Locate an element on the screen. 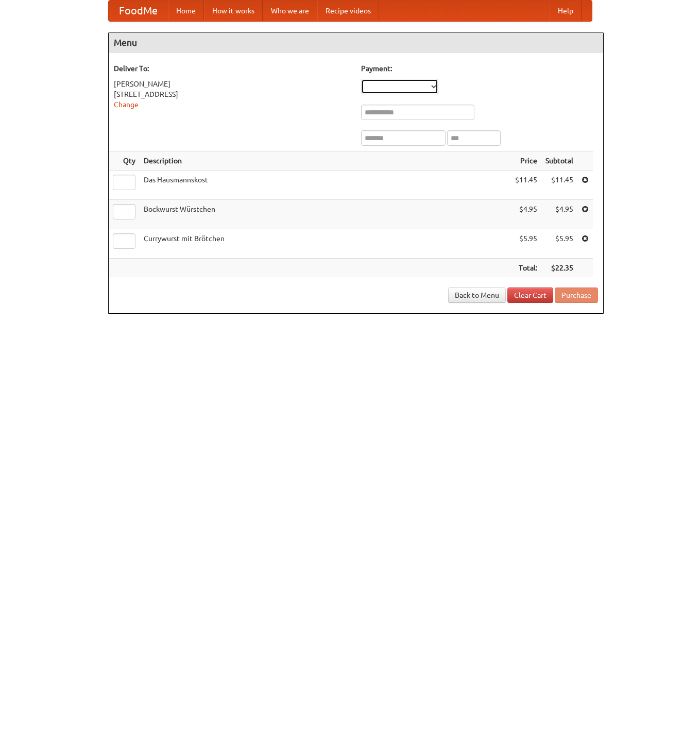 The height and width of the screenshot is (729, 700). a: Help is located at coordinates (566, 11).